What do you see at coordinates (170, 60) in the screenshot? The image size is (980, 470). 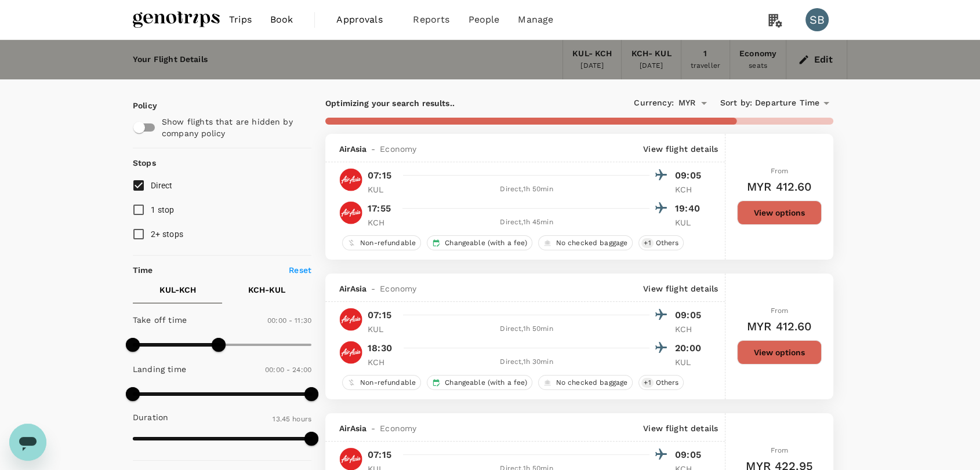 I see `div: Your Flight Details` at bounding box center [170, 60].